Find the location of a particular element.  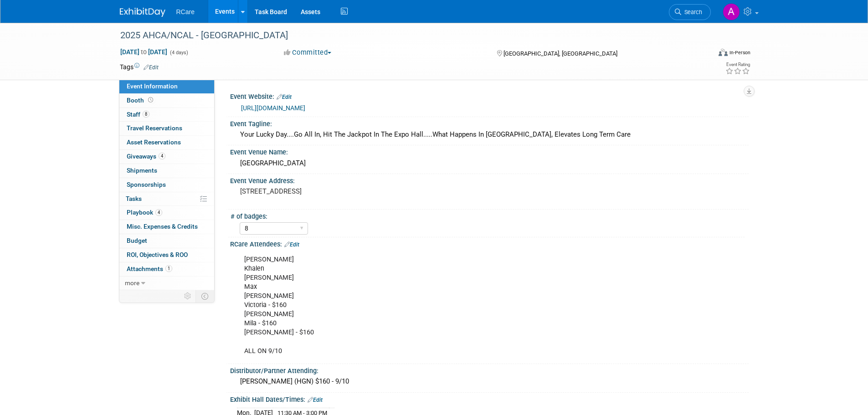

div: RCare Attendees: is located at coordinates (489, 243).